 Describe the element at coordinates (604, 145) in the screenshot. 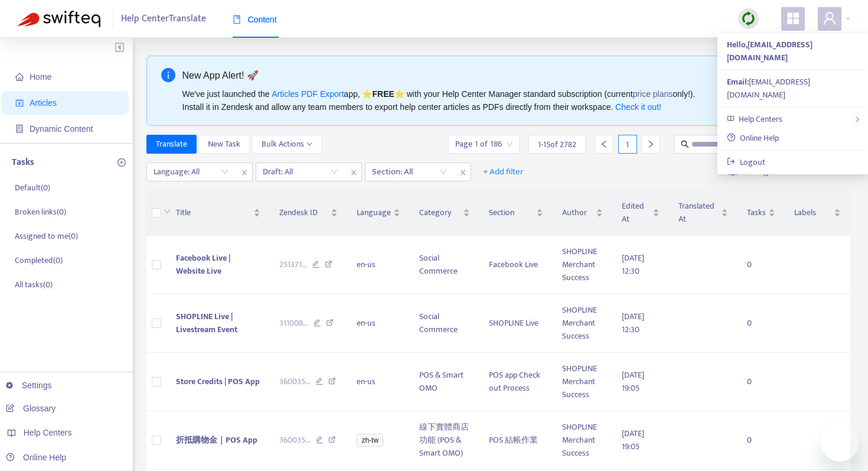

I see `span: left` at that location.